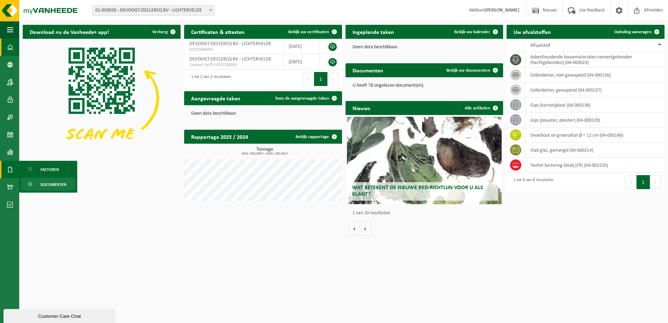 This screenshot has height=323, width=668. Describe the element at coordinates (594, 120) in the screenshot. I see `td: gips (plaaster, pleister) (04-000139)` at that location.